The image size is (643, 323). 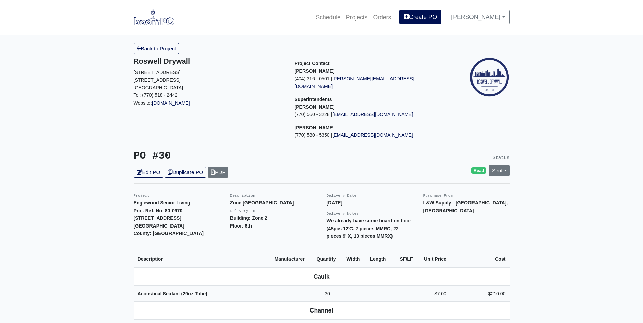 I want to click on span: Superintendents, so click(x=313, y=99).